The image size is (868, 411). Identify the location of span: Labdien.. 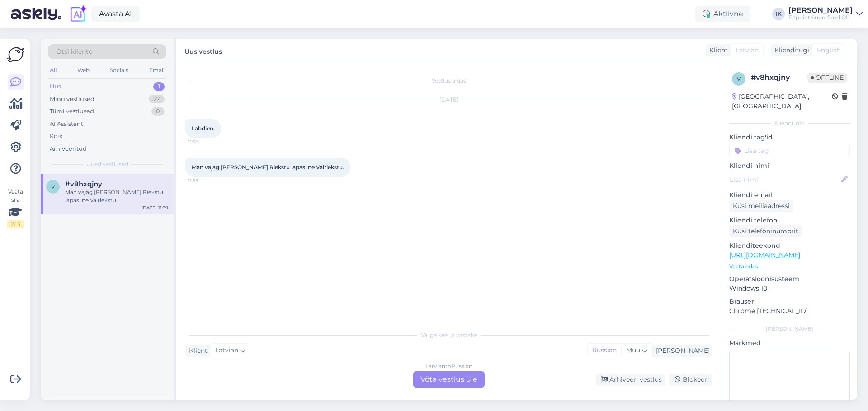
(203, 128).